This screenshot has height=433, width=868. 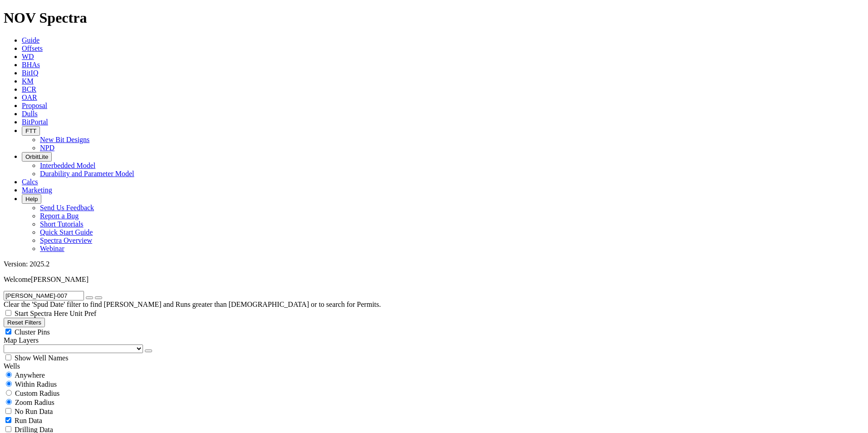 What do you see at coordinates (434, 280) in the screenshot?
I see `p: Welcome` at bounding box center [434, 280].